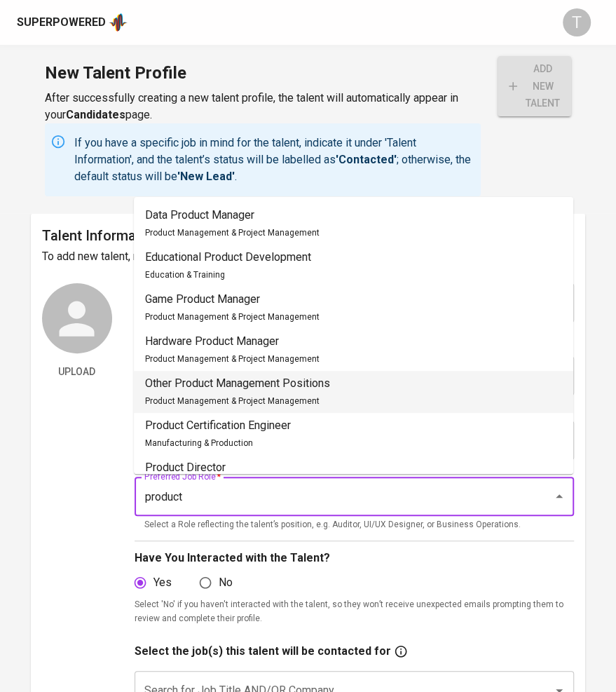 The width and height of the screenshot is (616, 692). What do you see at coordinates (77, 371) in the screenshot?
I see `button: Upload` at bounding box center [77, 371].